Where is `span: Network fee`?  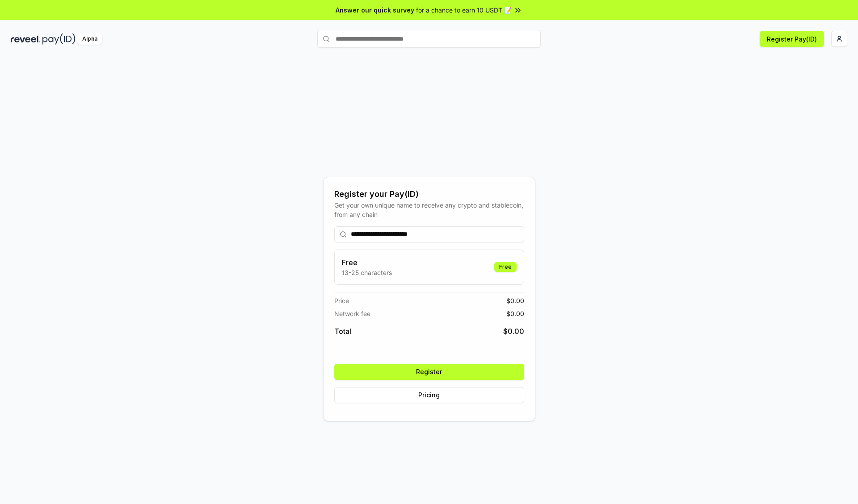
span: Network fee is located at coordinates (352, 314).